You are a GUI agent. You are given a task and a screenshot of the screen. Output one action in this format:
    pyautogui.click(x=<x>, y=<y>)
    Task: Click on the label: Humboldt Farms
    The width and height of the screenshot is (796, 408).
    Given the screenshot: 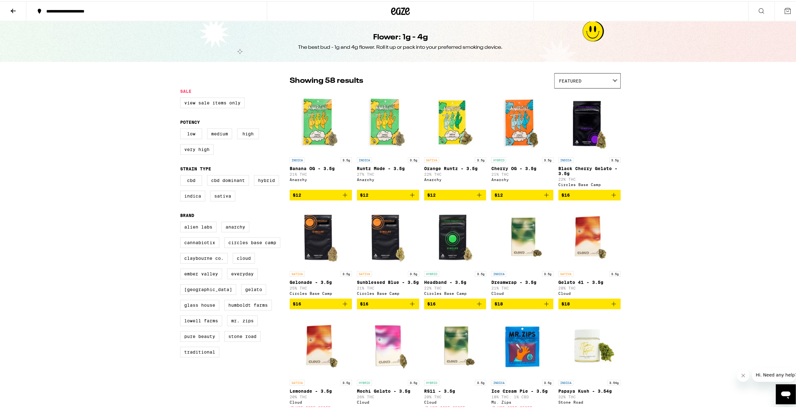 What is the action you would take?
    pyautogui.click(x=248, y=304)
    